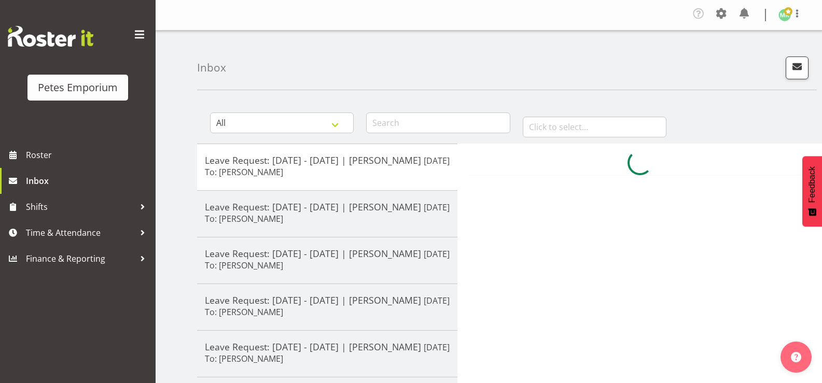 The height and width of the screenshot is (383, 822). What do you see at coordinates (813, 191) in the screenshot?
I see `button: Feedback - Show survey` at bounding box center [813, 191].